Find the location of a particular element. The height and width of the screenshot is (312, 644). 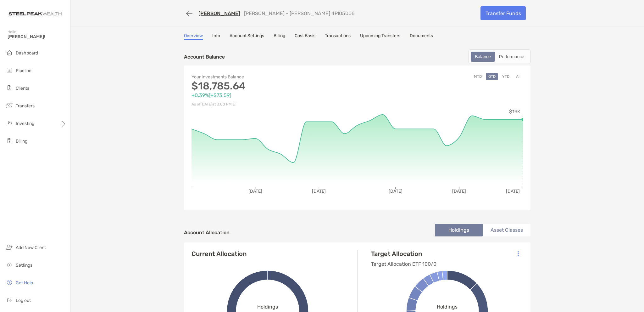

li: Holdings is located at coordinates (459, 230).